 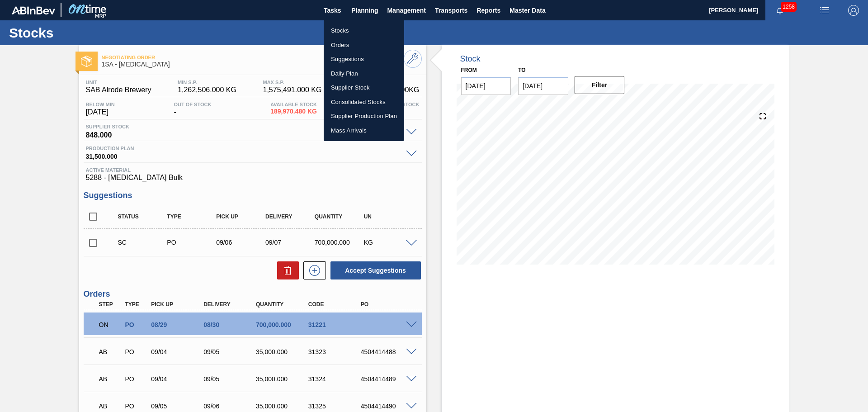 What do you see at coordinates (364, 102) in the screenshot?
I see `li: Consolidated Stocks` at bounding box center [364, 102].